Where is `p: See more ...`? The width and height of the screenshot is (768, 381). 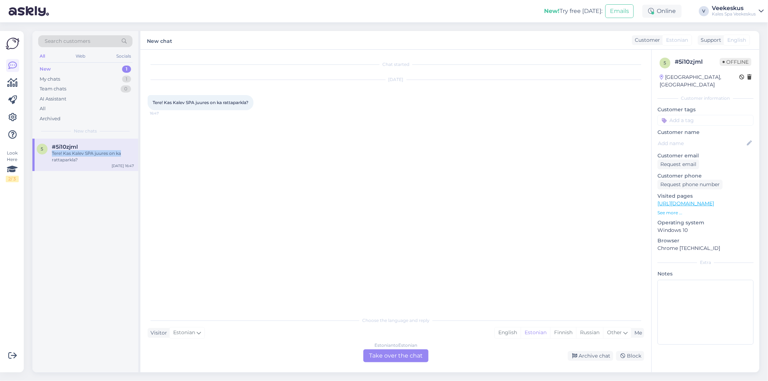 p: See more ... is located at coordinates (706, 213).